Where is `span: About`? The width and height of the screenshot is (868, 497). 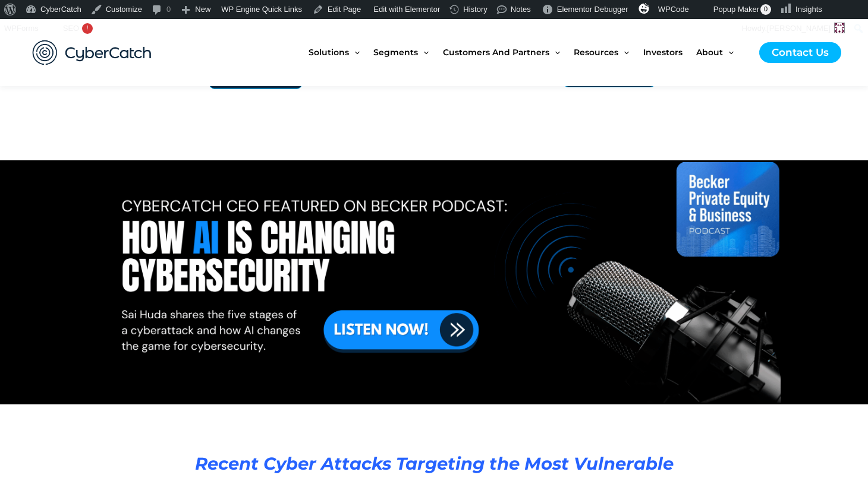 span: About is located at coordinates (710, 52).